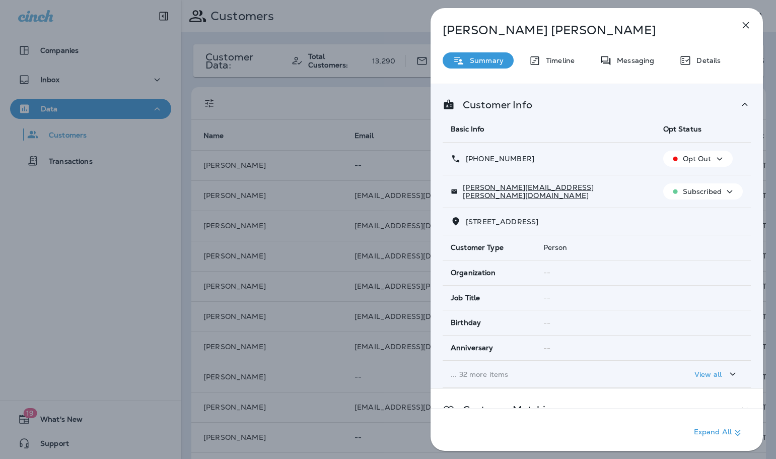 The image size is (776, 459). Describe the element at coordinates (472, 347) in the screenshot. I see `span: Anniversary` at that location.